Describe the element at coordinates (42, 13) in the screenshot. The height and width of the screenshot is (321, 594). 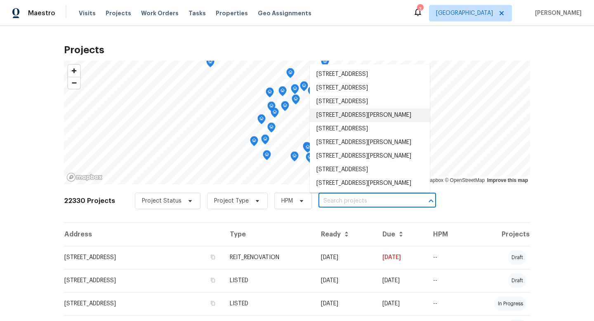
I see `span: Maestro` at that location.